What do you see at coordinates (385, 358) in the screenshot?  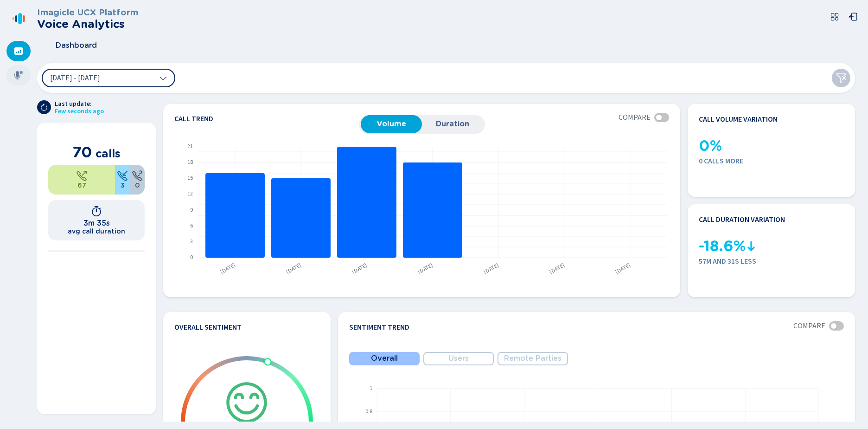 I see `span: Overall` at bounding box center [385, 358].